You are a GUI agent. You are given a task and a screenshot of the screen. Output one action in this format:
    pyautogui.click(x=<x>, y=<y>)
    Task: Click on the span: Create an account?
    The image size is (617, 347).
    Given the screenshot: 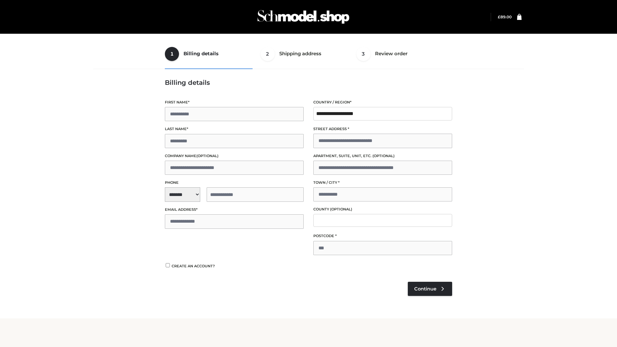 What is the action you would take?
    pyautogui.click(x=193, y=266)
    